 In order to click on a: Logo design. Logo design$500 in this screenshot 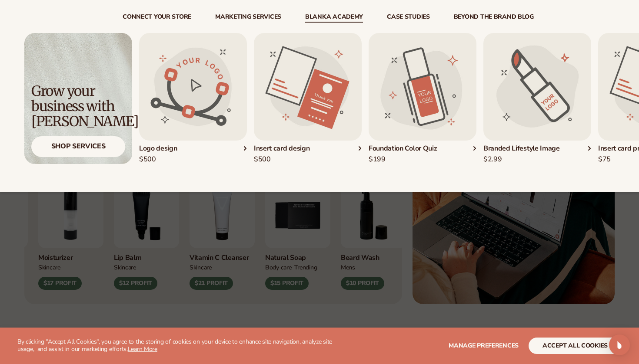, I will do `click(193, 98)`.